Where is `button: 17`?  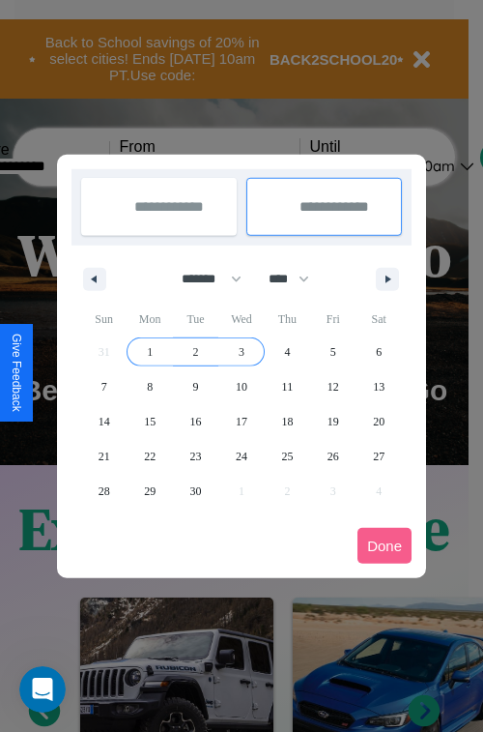 button: 17 is located at coordinates (241, 422).